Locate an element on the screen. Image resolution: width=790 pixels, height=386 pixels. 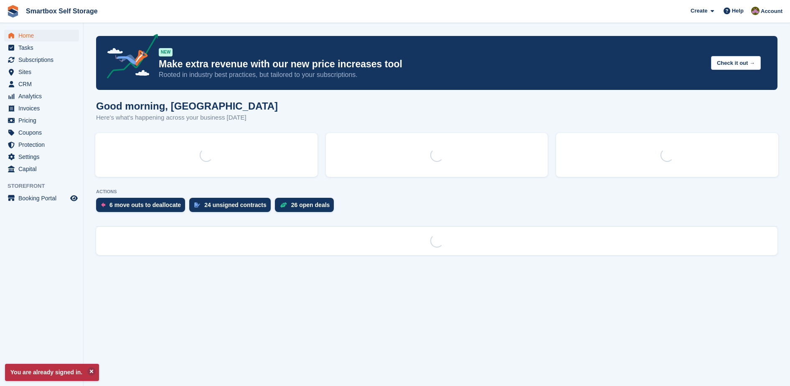
p: You are already signed in. is located at coordinates (52, 372).